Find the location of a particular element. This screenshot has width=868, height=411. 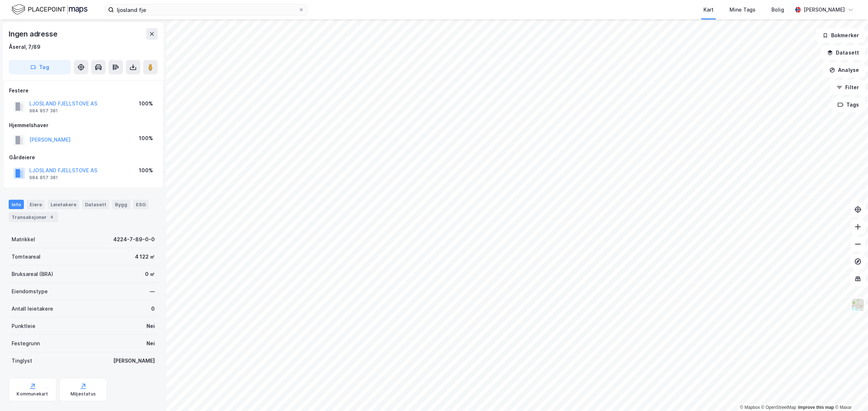

img: Z is located at coordinates (857, 305).